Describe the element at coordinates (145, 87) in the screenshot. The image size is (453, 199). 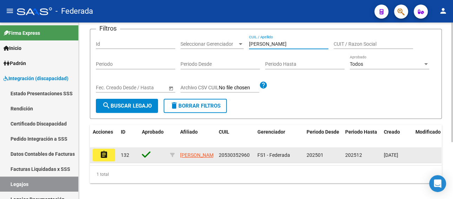
I see `input: Fecha fin` at that location.